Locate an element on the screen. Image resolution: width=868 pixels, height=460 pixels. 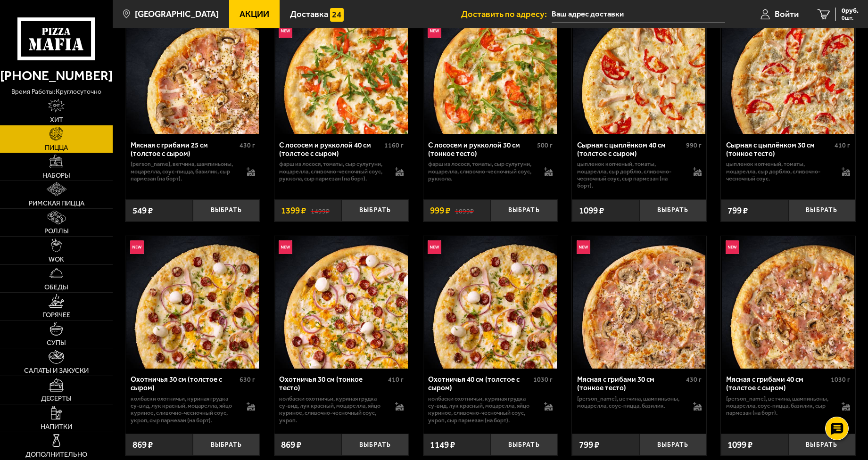
a: НовинкаСырная с цыплёнком 40 см (толстое с сыром) is located at coordinates (639, 68).